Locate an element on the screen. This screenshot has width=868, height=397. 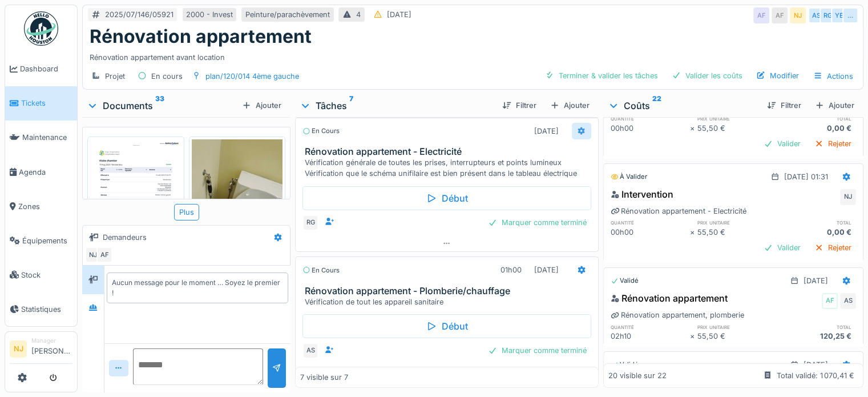
li: NJ is located at coordinates (18, 349).